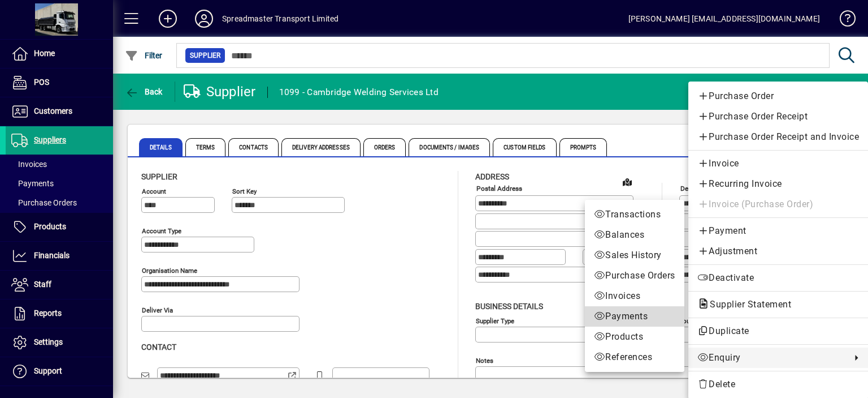 This screenshot has width=868, height=398. I want to click on span: Products, so click(635, 337).